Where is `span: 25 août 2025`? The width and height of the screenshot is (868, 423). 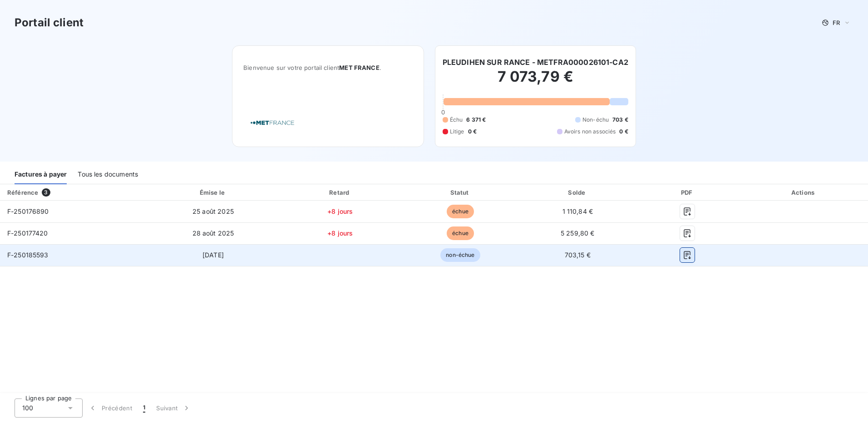
span: 25 août 2025 is located at coordinates (213, 211).